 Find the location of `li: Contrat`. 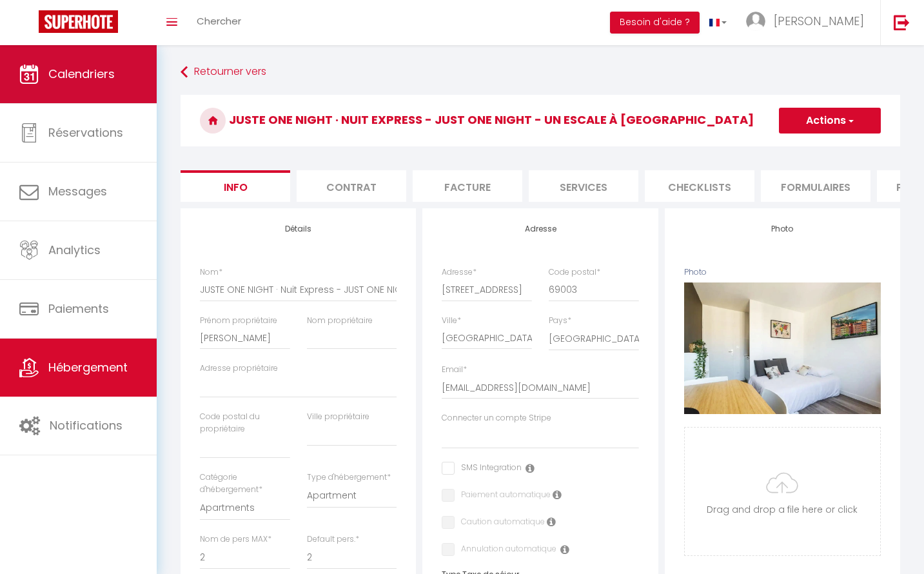

li: Contrat is located at coordinates (351, 186).